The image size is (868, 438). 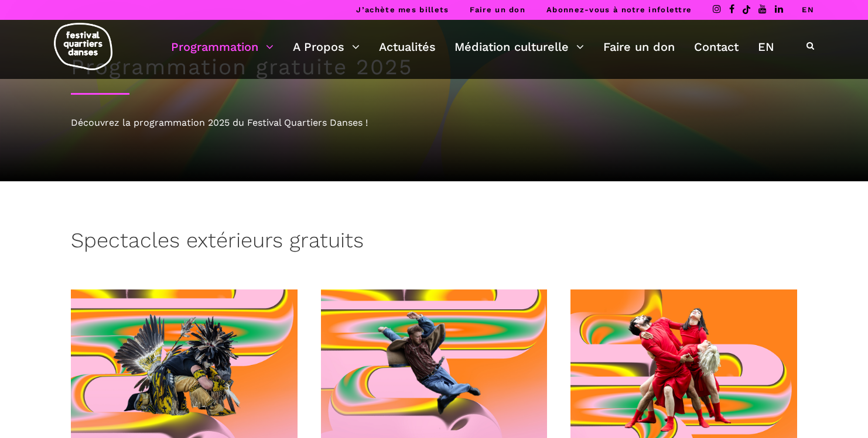 I want to click on a: Abonnez-vous à notre infolettre, so click(x=619, y=10).